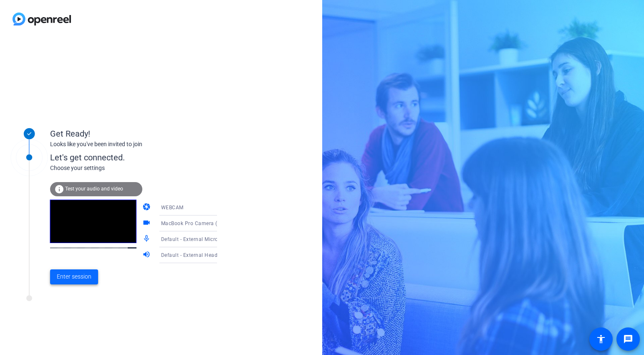 The image size is (644, 355). What do you see at coordinates (74, 277) in the screenshot?
I see `span: Enter session` at bounding box center [74, 277].